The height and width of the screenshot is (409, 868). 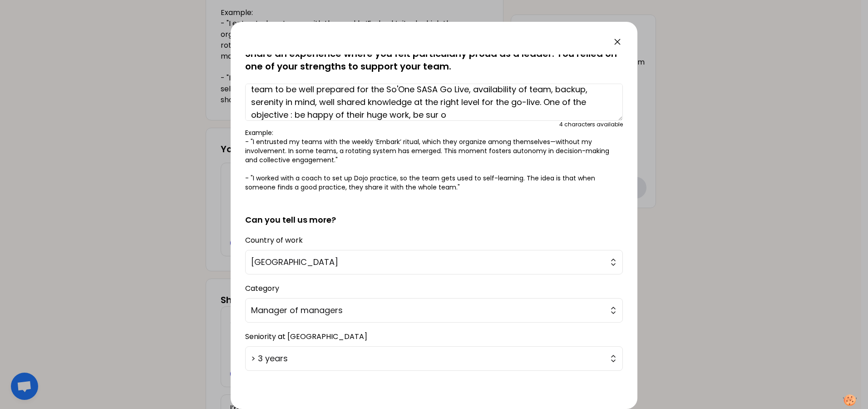 I want to click on label: Country of work, so click(x=274, y=240).